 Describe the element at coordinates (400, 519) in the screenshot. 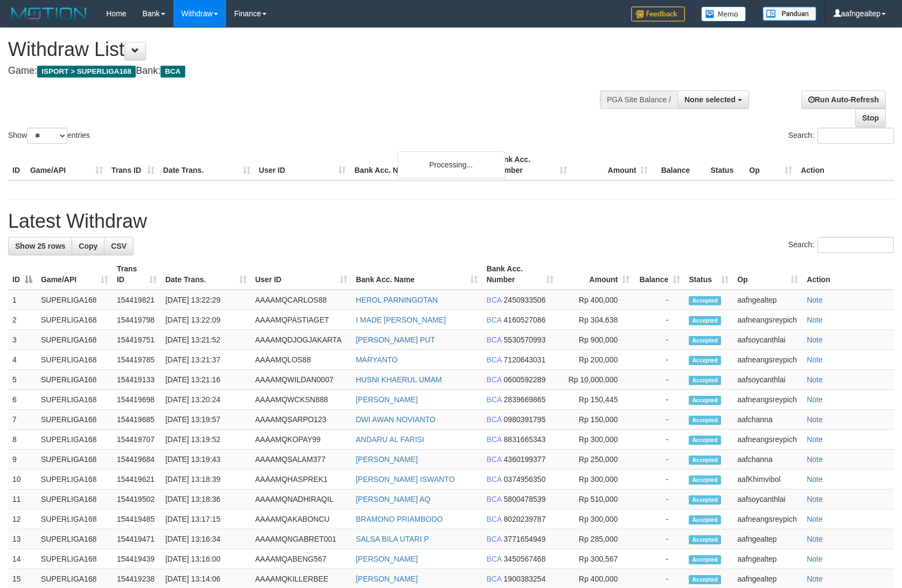

I see `a: BRAMONO PRIAMBODO` at that location.